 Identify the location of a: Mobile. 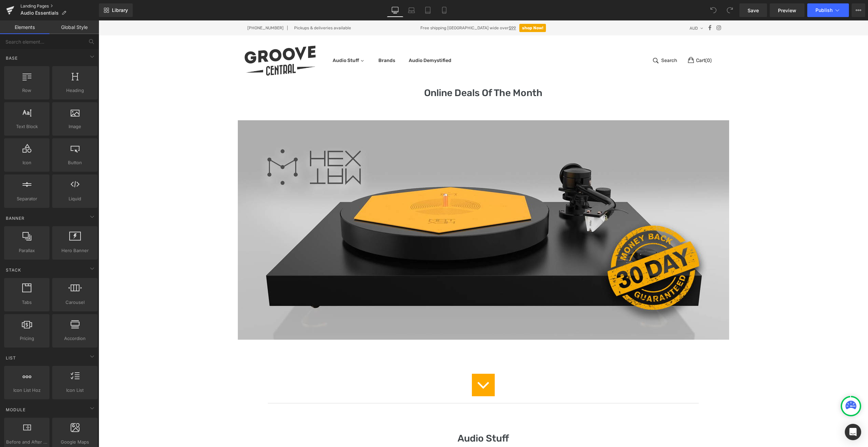
(444, 10).